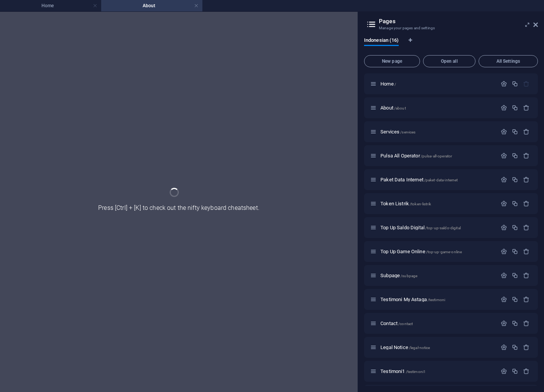 The image size is (544, 392). I want to click on span: All Settings, so click(508, 61).